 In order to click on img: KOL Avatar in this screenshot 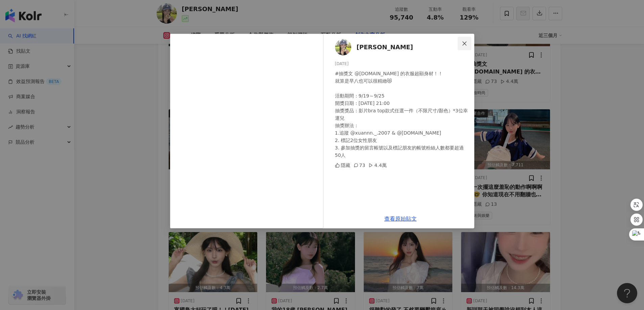, I will do `click(343, 47)`.